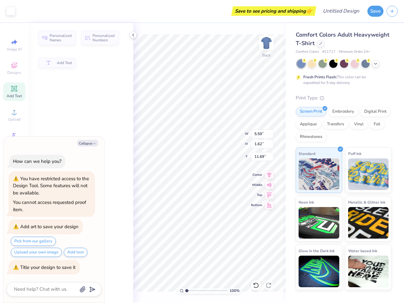  What do you see at coordinates (266, 43) in the screenshot?
I see `img: Back` at bounding box center [266, 43].